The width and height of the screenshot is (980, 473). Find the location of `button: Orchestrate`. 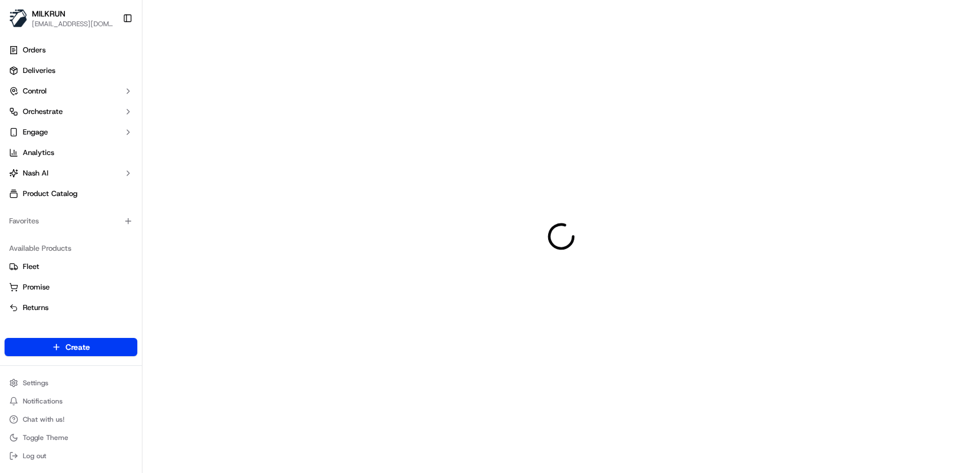

button: Orchestrate is located at coordinates (71, 111).